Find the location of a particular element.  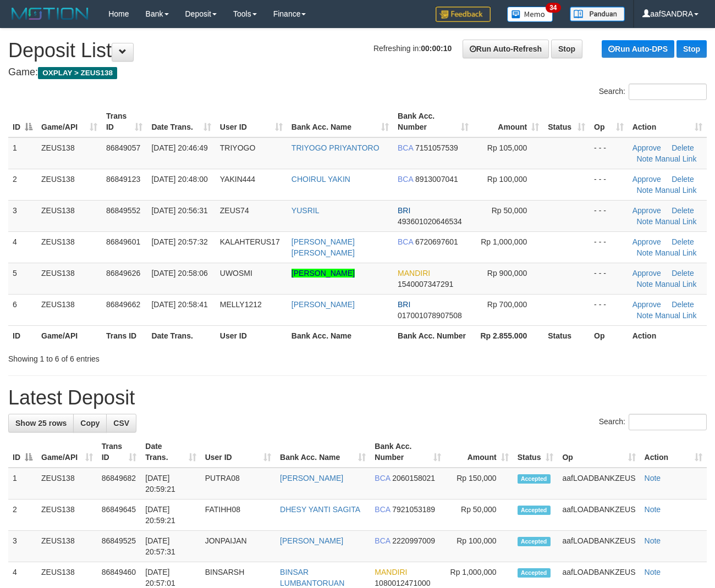

a: TRIYOGO PRIYANTORO is located at coordinates (335, 148).